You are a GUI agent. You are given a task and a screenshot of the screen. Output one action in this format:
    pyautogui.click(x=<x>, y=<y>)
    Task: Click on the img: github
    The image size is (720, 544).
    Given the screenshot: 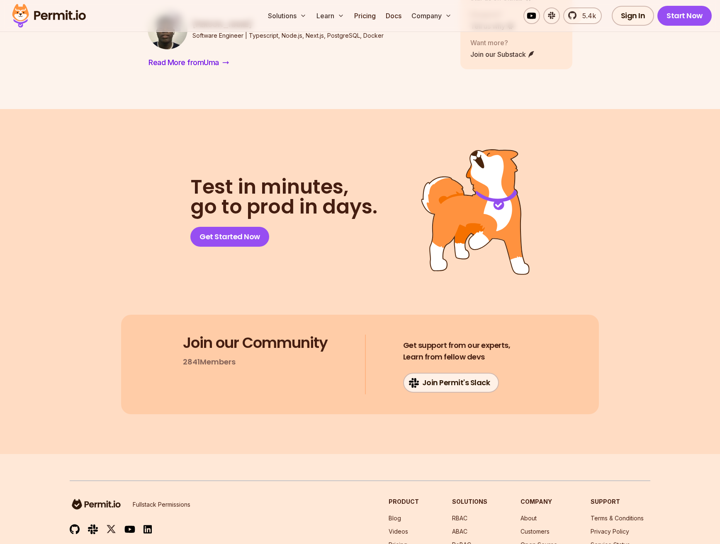 What is the action you would take?
    pyautogui.click(x=75, y=529)
    